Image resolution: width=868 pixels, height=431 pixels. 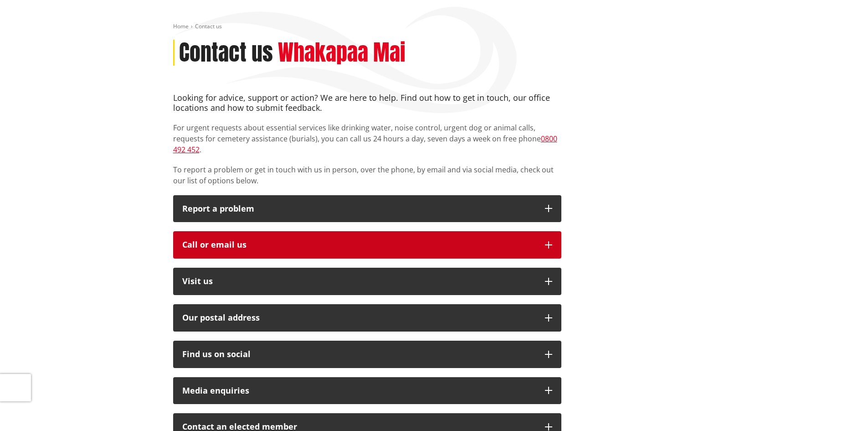 What do you see at coordinates (342, 53) in the screenshot?
I see `h2: Whakapaa Mai` at bounding box center [342, 53].